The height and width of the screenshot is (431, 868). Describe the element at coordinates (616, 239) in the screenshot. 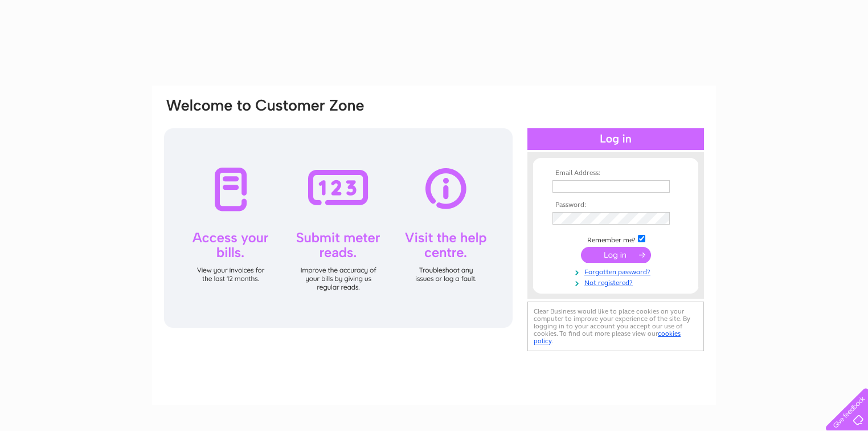

I see `td: Remember me?` at that location.